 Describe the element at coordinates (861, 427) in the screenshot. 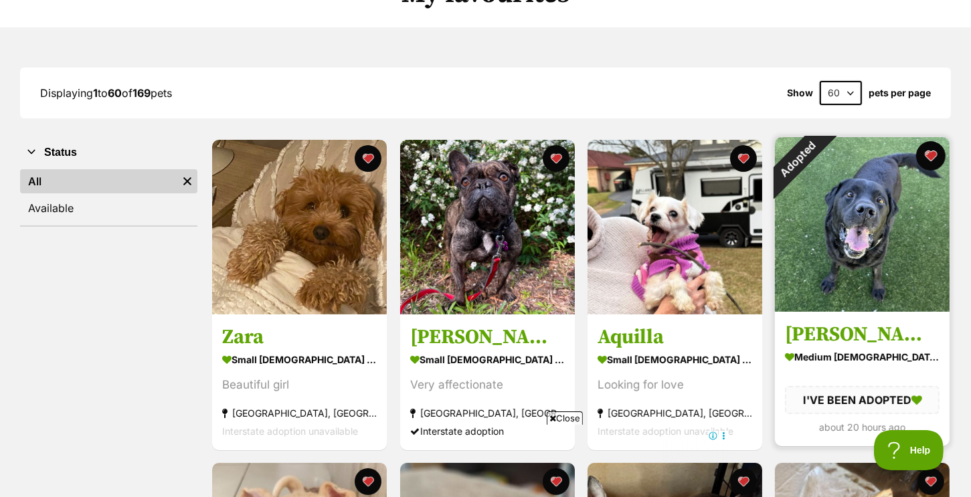

I see `div: about 20 hours ago` at that location.